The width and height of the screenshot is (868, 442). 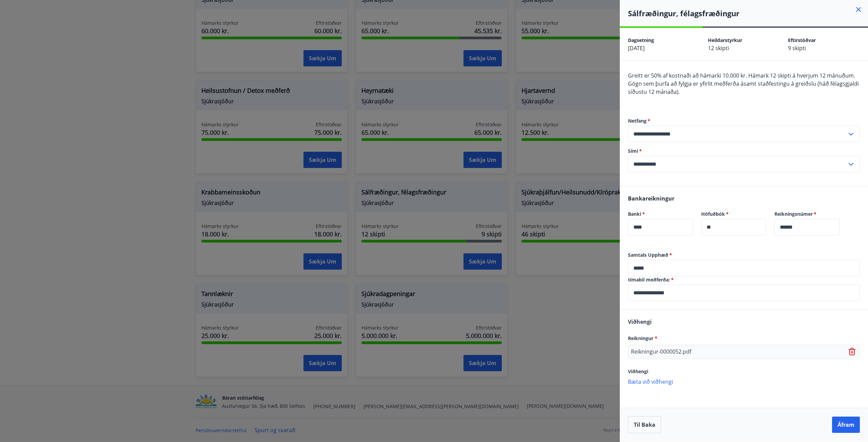 I want to click on h4: Sálfræðingur, félagsfræðingur, so click(x=748, y=14).